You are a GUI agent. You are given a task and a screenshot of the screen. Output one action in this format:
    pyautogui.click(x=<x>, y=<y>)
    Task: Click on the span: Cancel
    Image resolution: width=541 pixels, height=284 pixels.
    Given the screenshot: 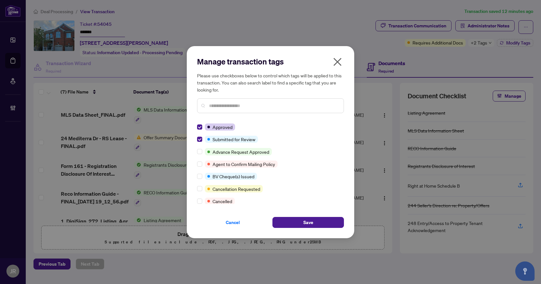 What is the action you would take?
    pyautogui.click(x=233, y=222)
    